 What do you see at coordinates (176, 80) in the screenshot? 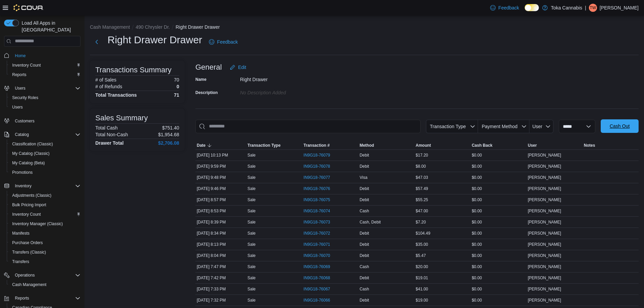
I see `p: 70` at bounding box center [176, 80].